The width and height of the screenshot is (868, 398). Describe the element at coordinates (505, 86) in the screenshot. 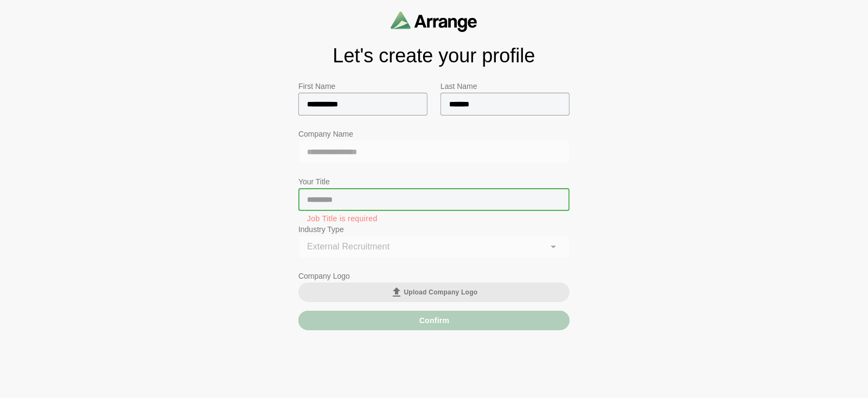

I see `p: Last Name` at that location.